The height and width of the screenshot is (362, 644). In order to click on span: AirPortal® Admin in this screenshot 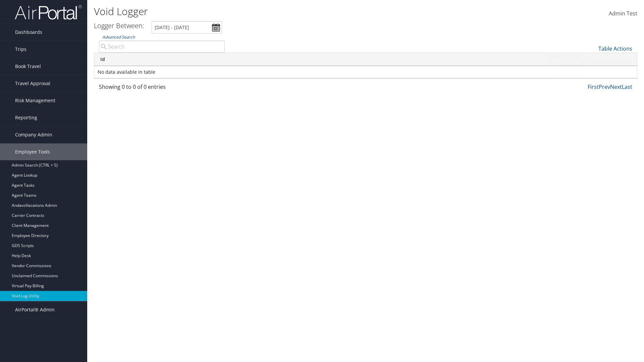, I will do `click(35, 310)`.